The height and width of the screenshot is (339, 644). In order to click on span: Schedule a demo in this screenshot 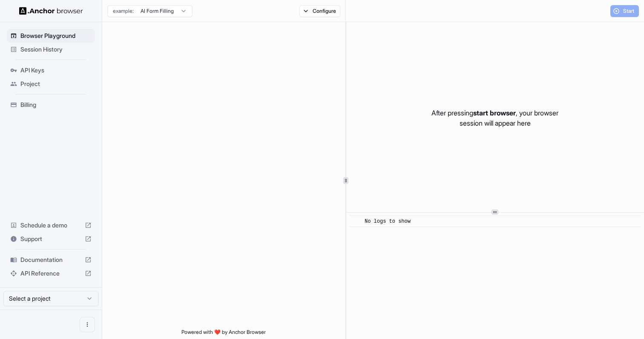, I will do `click(51, 225)`.